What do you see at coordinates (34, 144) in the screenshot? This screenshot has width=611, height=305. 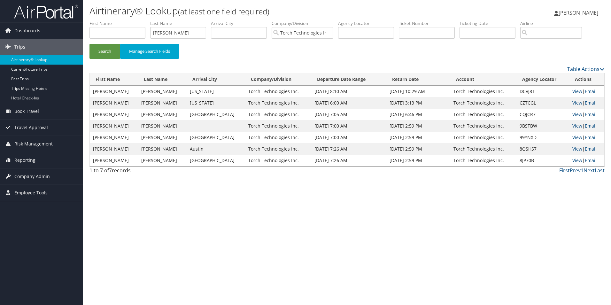 I see `span: Risk Management` at bounding box center [34, 144].